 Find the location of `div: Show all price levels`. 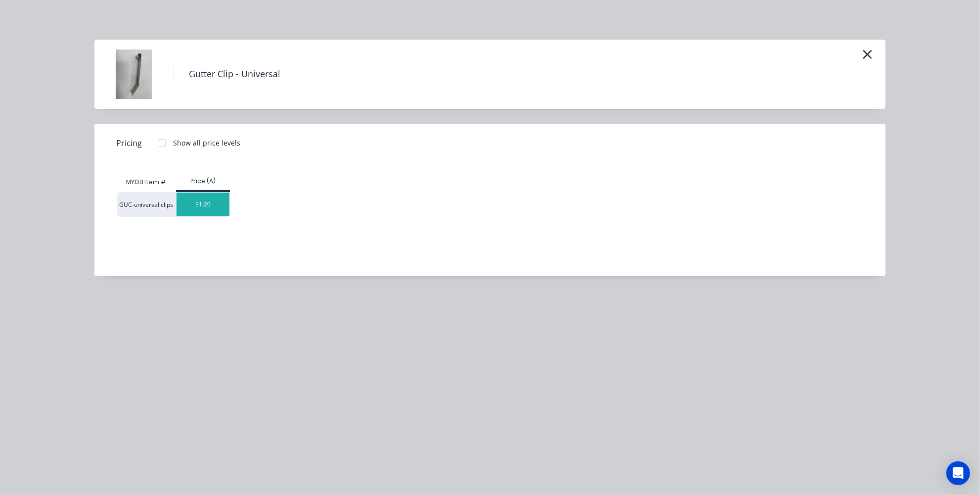

div: Show all price levels is located at coordinates (207, 142).